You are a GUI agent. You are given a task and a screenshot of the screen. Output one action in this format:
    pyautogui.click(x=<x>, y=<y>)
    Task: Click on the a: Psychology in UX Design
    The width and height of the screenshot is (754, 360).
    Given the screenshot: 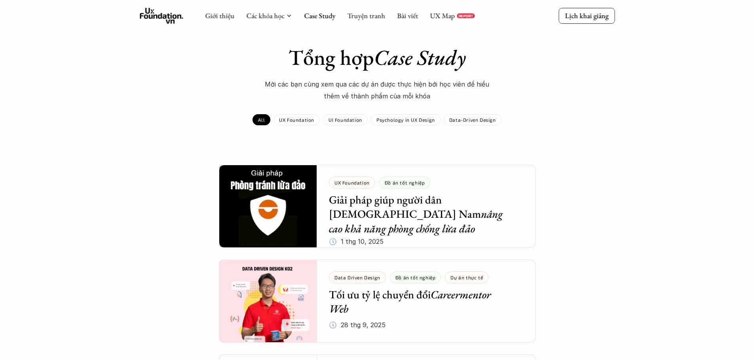 What is the action you would take?
    pyautogui.click(x=405, y=120)
    